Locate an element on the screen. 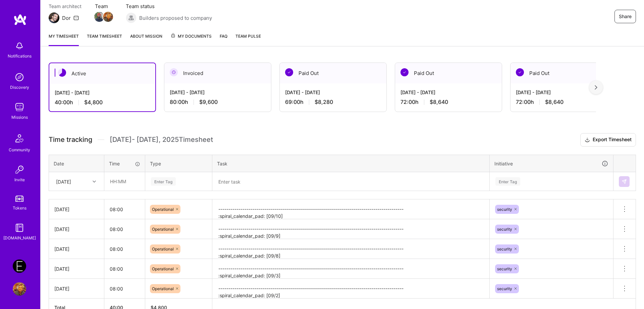 The height and width of the screenshot is (309, 644). i: icon Mail is located at coordinates (76, 18).